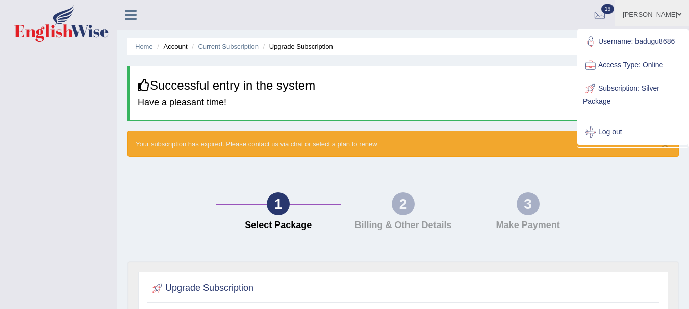 The image size is (689, 309). I want to click on div: Your subscription has expired. Please contact us via chat or select a plan to renew, so click(403, 144).